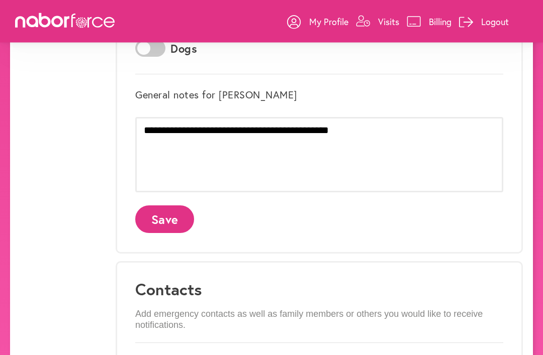 Image resolution: width=543 pixels, height=355 pixels. Describe the element at coordinates (318, 22) in the screenshot. I see `a: My Profile` at that location.